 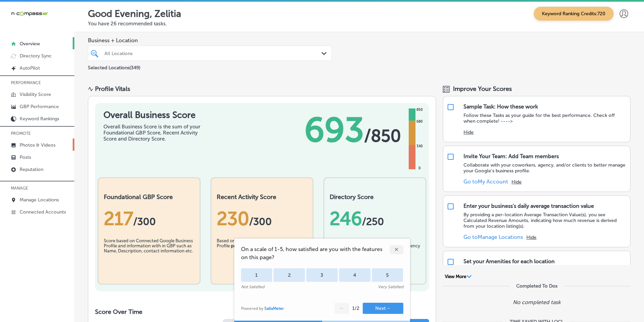 What do you see at coordinates (149, 255) in the screenshot?
I see `div: Score based on Connected Google Business Profile and information with in GBP such as Name, Descri...` at bounding box center [149, 255].